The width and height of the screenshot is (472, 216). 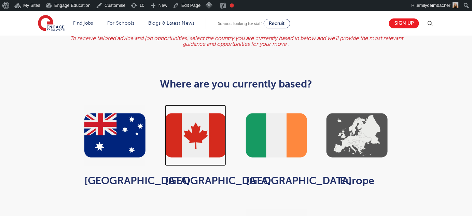 I want to click on a: Sign up, so click(x=404, y=23).